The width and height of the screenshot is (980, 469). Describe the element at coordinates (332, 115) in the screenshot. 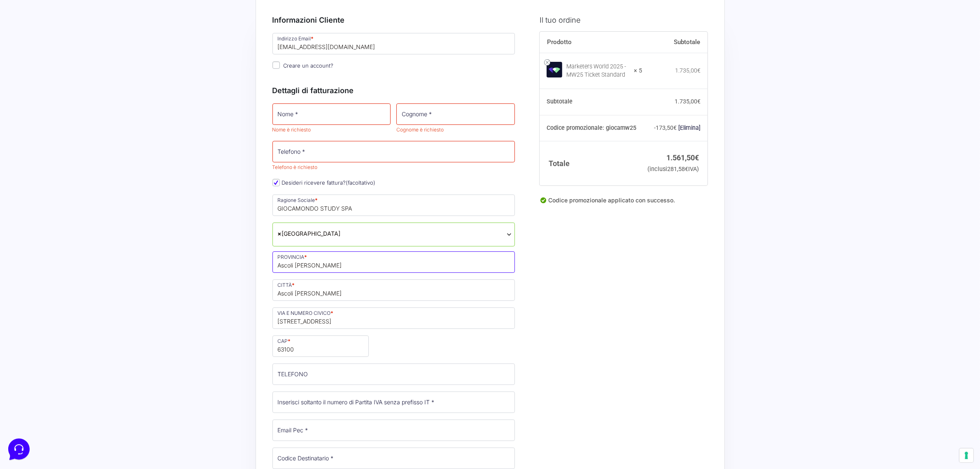

I see `input: Nome *` at that location.